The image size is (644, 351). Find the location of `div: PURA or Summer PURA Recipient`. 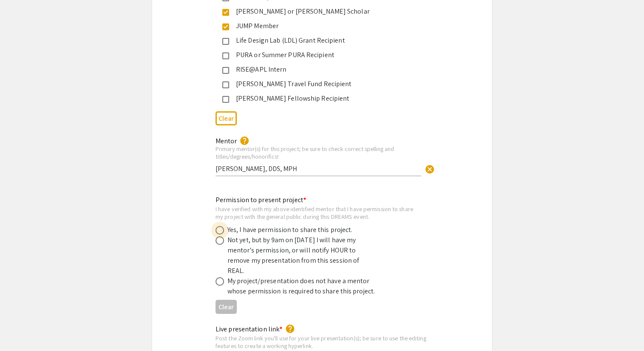

div: PURA or Summer PURA Recipient is located at coordinates (319, 55).